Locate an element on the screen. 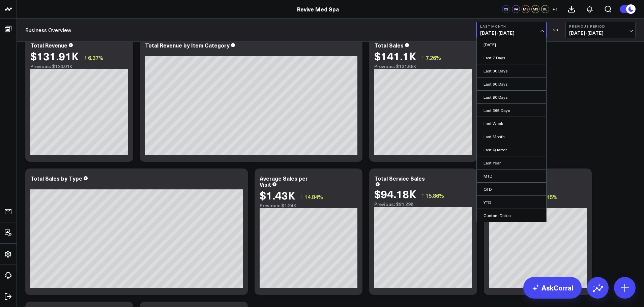 The width and height of the screenshot is (644, 307). span: 15.86% is located at coordinates (435, 195).